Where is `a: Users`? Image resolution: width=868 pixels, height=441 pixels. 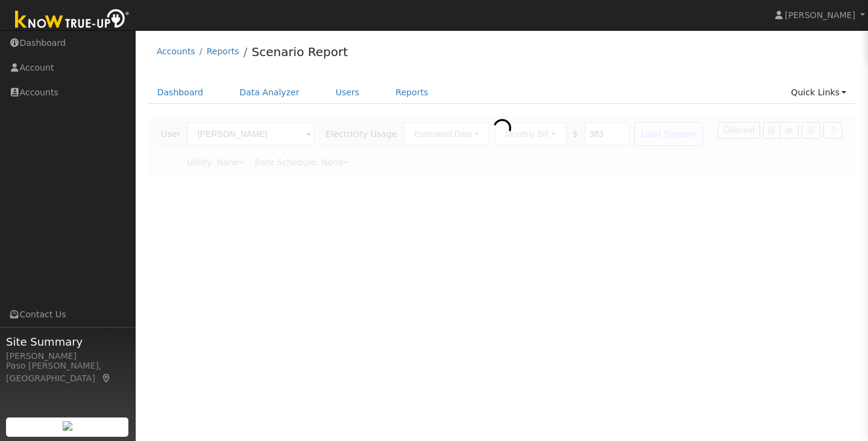 a: Users is located at coordinates (348, 92).